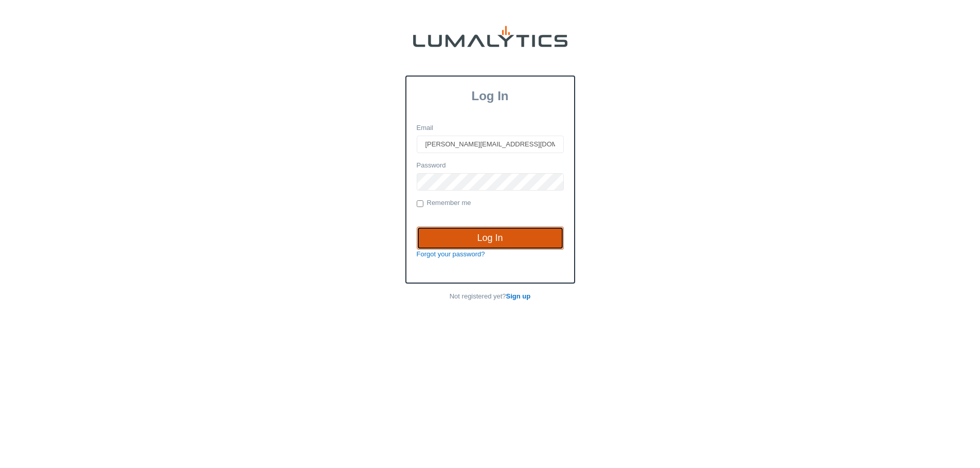  I want to click on input: Remember me, so click(420, 203).